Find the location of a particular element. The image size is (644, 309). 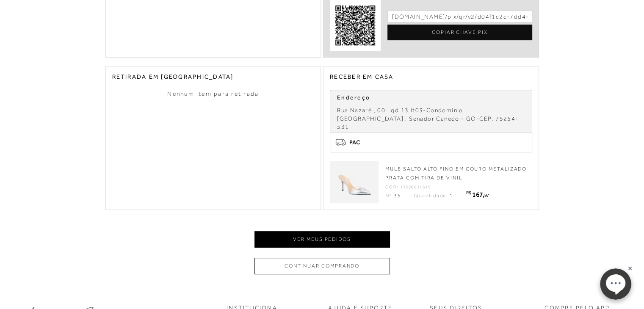

span: 13320031635 is located at coordinates (416, 187).